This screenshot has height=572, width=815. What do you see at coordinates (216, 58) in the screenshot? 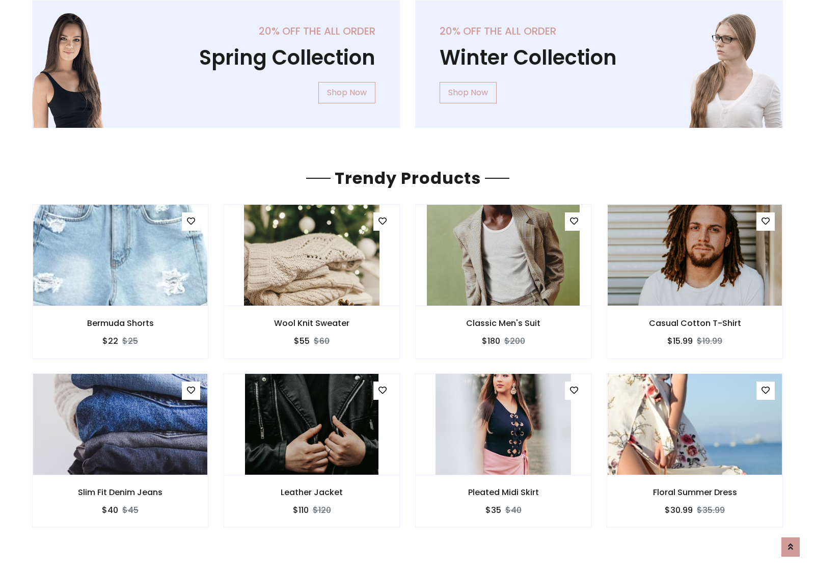
I see `h1: Spring Collection` at bounding box center [216, 58].